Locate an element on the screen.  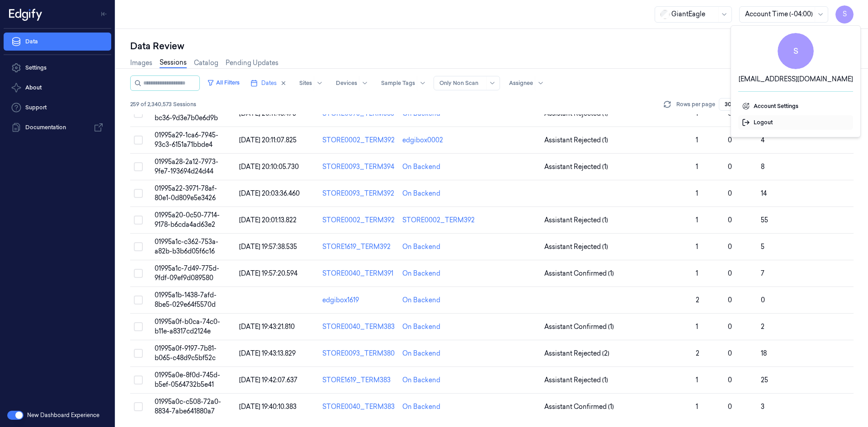
span: Account Settings is located at coordinates (796, 106).